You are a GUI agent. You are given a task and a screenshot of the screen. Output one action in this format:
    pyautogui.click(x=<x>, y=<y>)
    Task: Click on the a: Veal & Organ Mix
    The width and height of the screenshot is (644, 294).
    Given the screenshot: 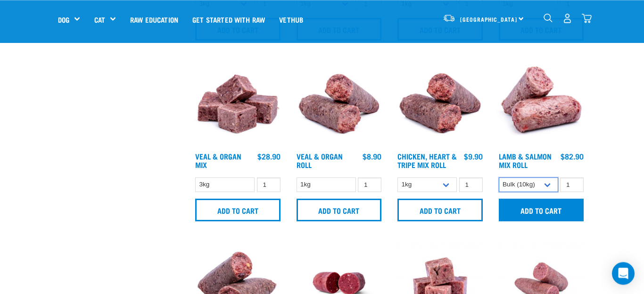 What is the action you would take?
    pyautogui.click(x=218, y=160)
    